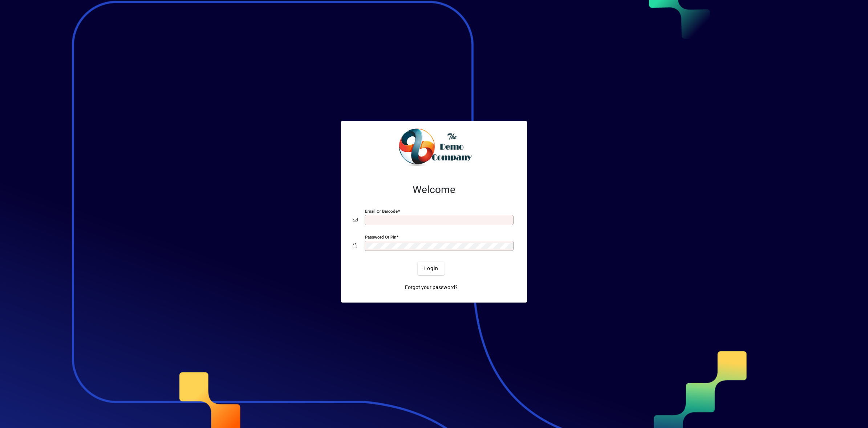 The width and height of the screenshot is (868, 428). What do you see at coordinates (381, 211) in the screenshot?
I see `mat-label: Email or Barcode` at bounding box center [381, 211].